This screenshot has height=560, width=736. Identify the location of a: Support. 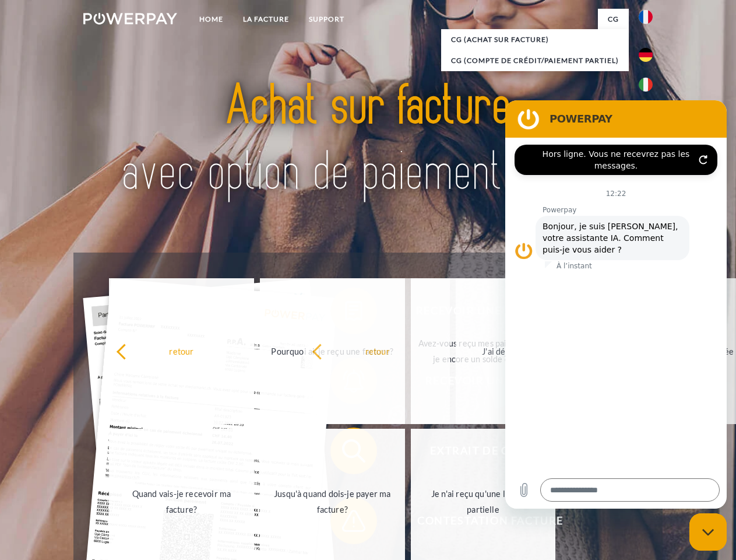
(327, 19).